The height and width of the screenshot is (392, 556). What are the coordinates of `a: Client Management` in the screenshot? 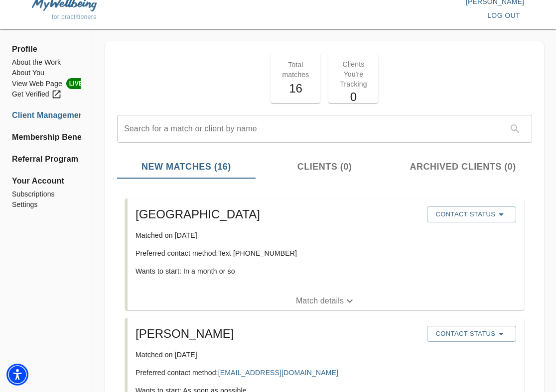 It's located at (46, 116).